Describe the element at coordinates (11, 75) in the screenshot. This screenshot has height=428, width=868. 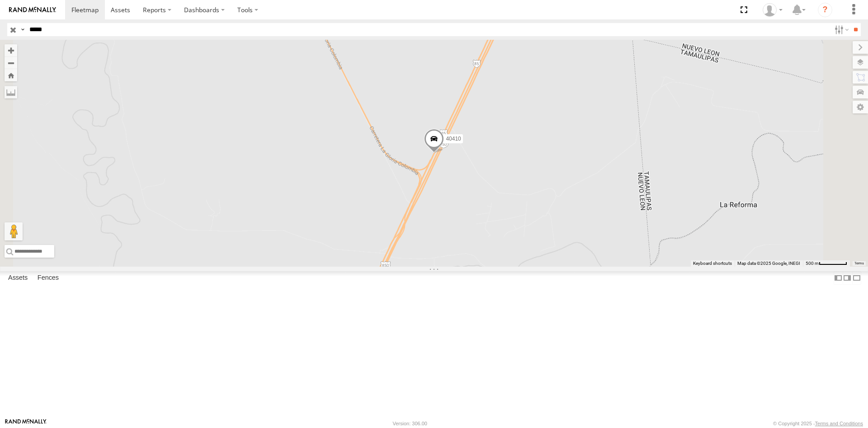
I see `button: Zoom Home` at that location.